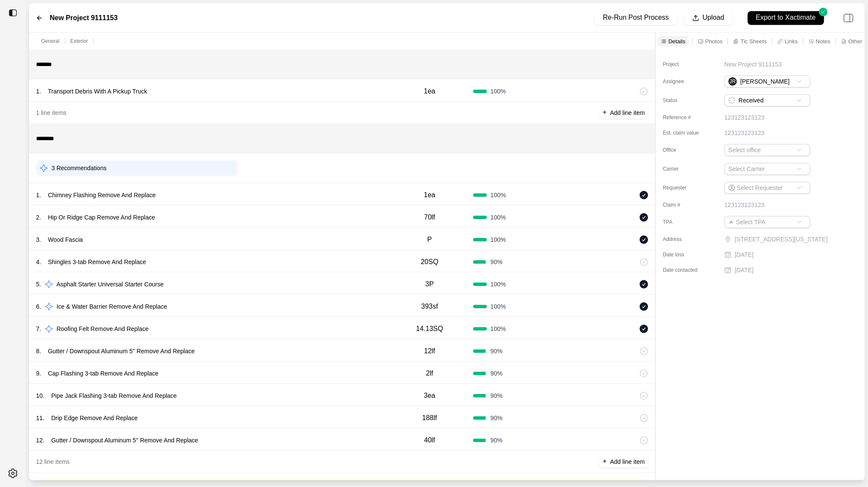 The width and height of the screenshot is (868, 487). I want to click on p: Roofing Felt Remove And Replace, so click(102, 329).